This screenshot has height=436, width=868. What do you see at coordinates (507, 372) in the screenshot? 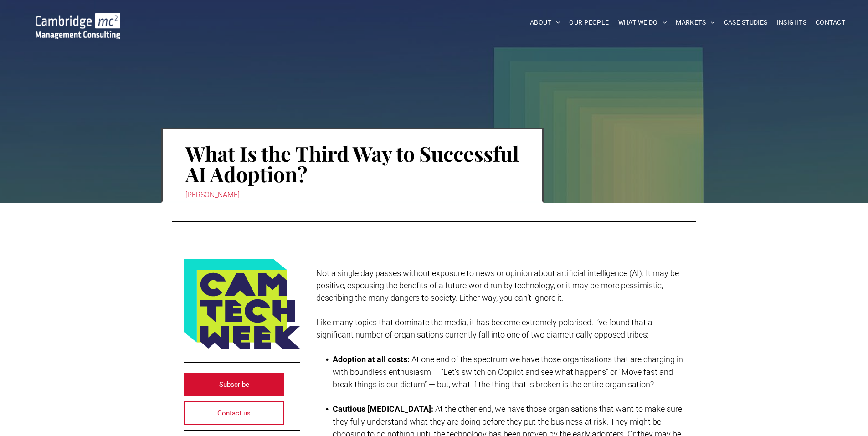
I see `span: At one end of the spectrum we have those organisations that are charging in with boundless enthus...` at bounding box center [507, 372].